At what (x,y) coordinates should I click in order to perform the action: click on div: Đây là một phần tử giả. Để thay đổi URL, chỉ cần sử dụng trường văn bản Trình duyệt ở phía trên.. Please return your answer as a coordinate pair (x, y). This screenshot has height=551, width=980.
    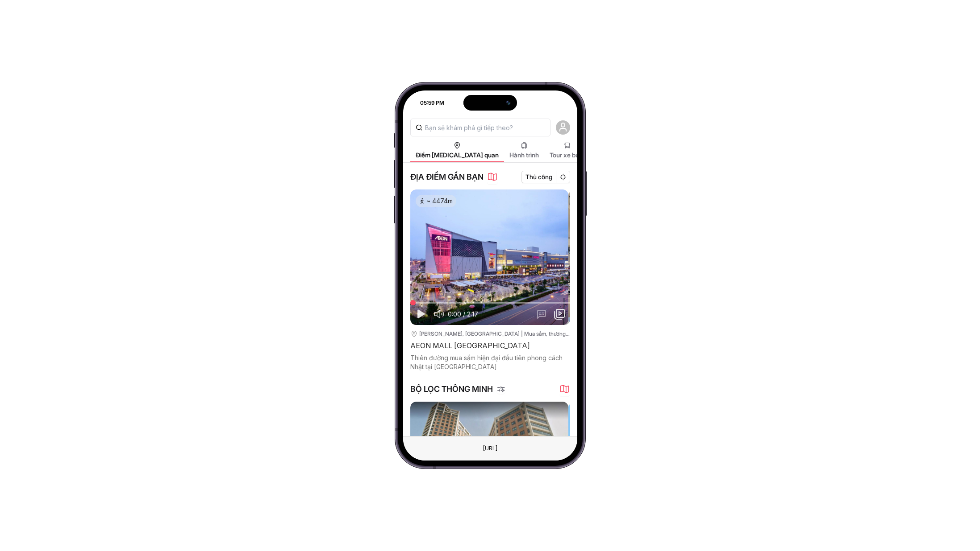
    Looking at the image, I should click on (490, 449).